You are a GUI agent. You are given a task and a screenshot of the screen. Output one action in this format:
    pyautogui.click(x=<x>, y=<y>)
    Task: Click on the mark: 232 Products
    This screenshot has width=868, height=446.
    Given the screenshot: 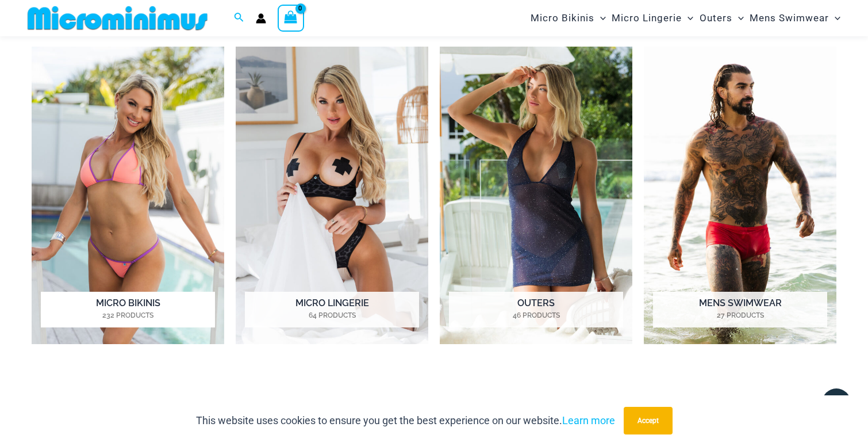 What is the action you would take?
    pyautogui.click(x=127, y=315)
    